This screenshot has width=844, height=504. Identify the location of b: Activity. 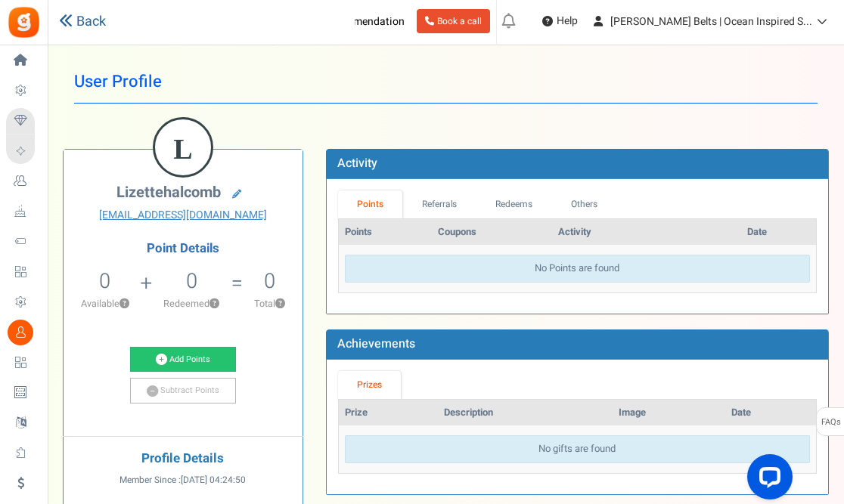
(357, 163).